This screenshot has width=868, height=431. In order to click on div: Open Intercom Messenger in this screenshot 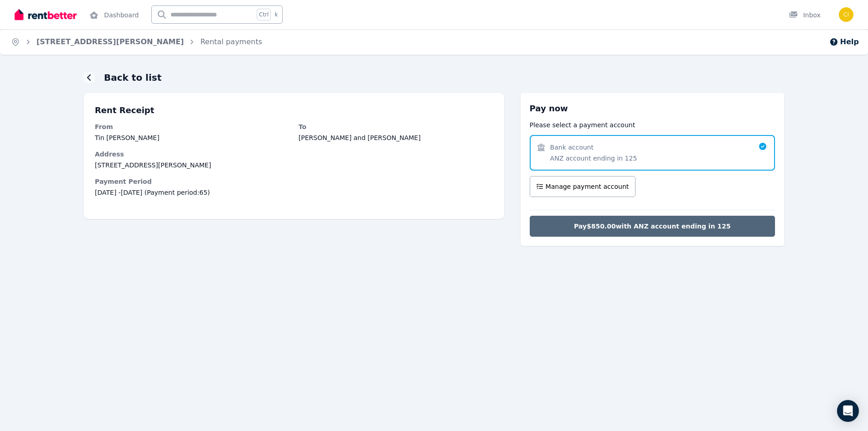, I will do `click(848, 411)`.